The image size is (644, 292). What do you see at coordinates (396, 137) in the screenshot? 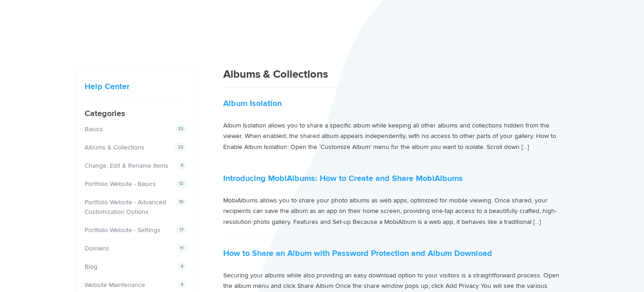
I see `p: Album Isolation allows you to share a specific album while keeping all other albums and collectio...` at bounding box center [396, 137].